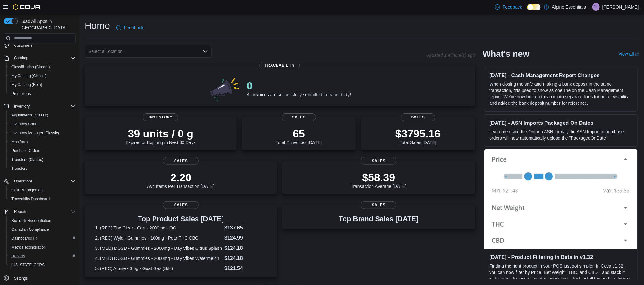 This screenshot has height=285, width=644. Describe the element at coordinates (42, 67) in the screenshot. I see `button: Classification (Classic)` at that location.